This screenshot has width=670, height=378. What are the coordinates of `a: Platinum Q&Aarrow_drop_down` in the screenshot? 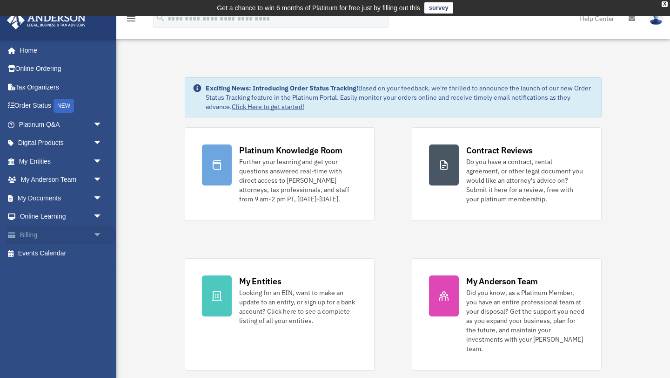 It's located at (61, 124).